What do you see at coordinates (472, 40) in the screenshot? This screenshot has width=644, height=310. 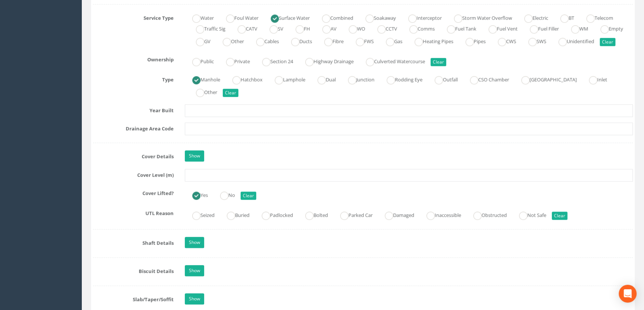 I see `label: Pipes` at bounding box center [472, 40].